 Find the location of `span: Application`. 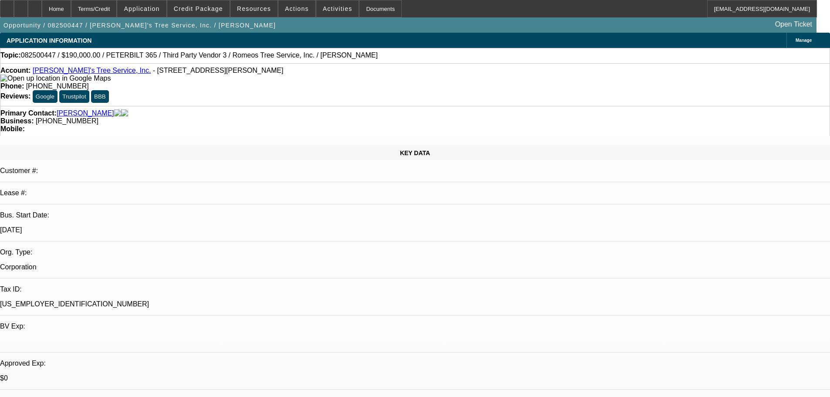

span: Application is located at coordinates (142, 9).